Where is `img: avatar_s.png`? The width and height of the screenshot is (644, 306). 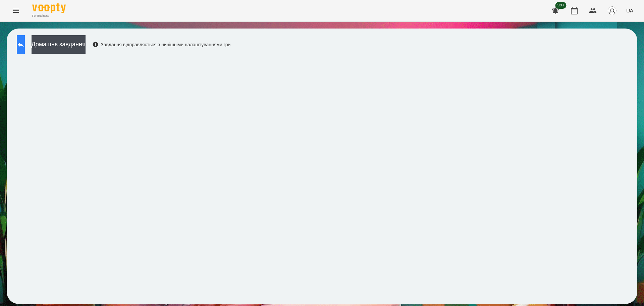 img: avatar_s.png is located at coordinates (612, 11).